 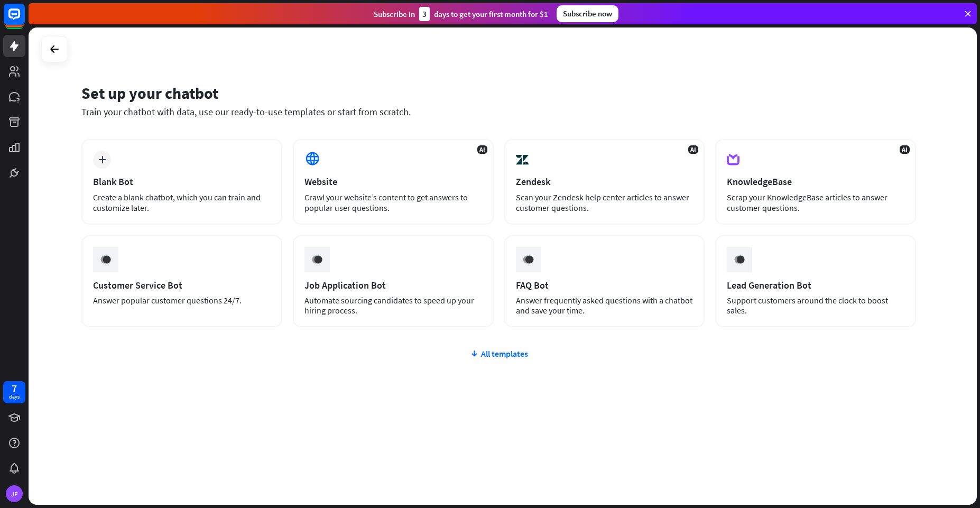 I want to click on a: 7 days, so click(x=14, y=392).